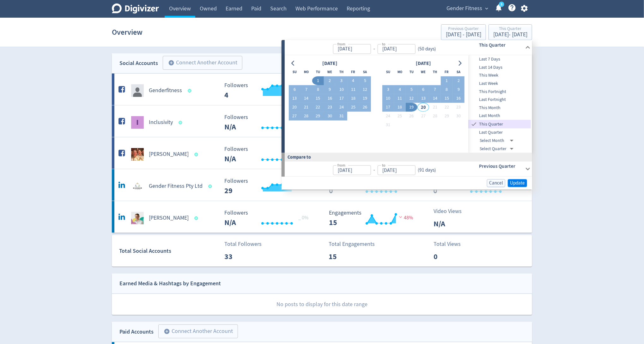 The height and width of the screenshot is (344, 644). I want to click on button: 4, so click(399, 90).